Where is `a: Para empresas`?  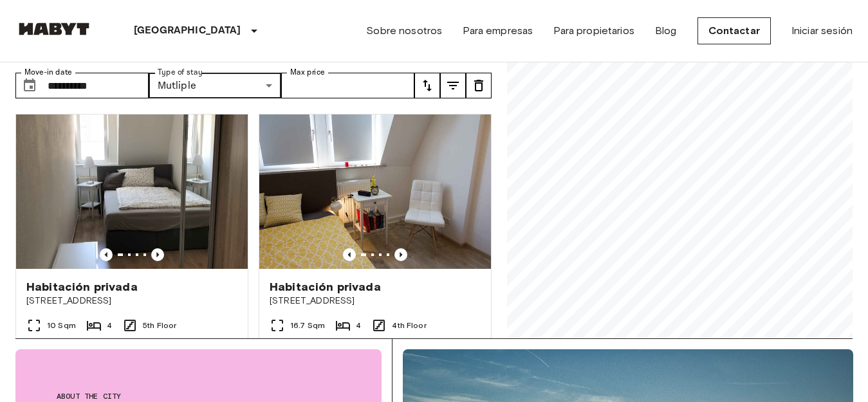
a: Para empresas is located at coordinates (497, 31).